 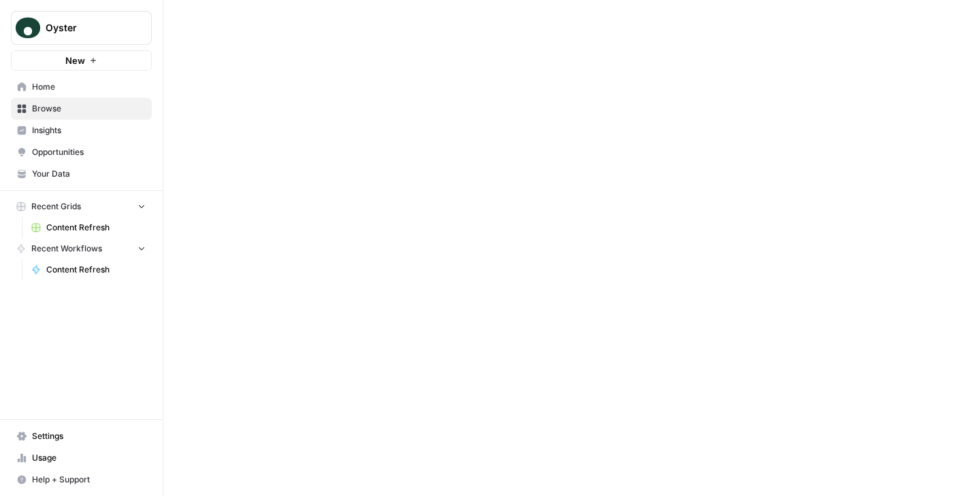 I want to click on a: Opportunities, so click(x=81, y=152).